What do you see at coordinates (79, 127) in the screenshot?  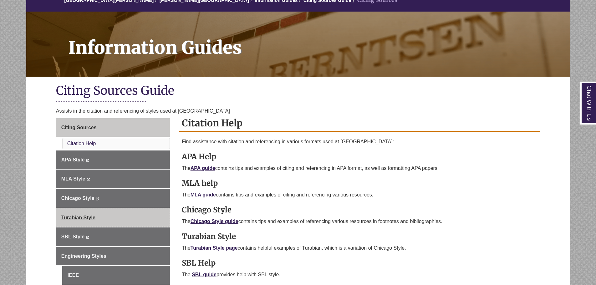 I see `span: Citing Sources` at bounding box center [79, 127].